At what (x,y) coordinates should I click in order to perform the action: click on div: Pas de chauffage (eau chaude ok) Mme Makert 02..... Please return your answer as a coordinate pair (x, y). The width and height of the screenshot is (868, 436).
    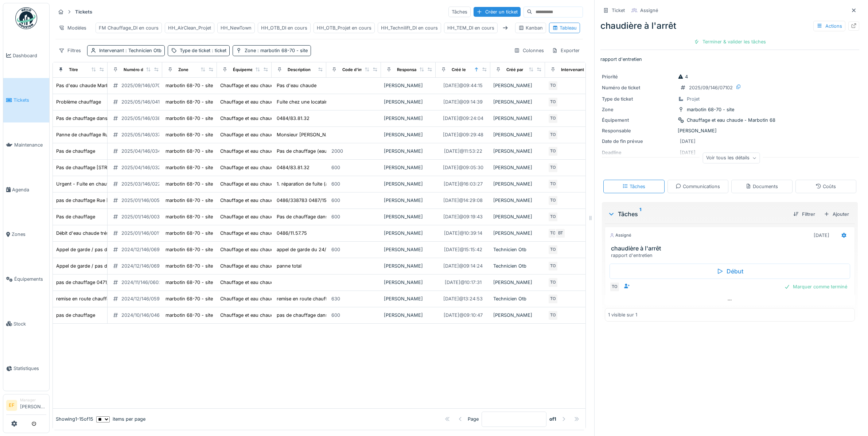
    Looking at the image, I should click on (336, 151).